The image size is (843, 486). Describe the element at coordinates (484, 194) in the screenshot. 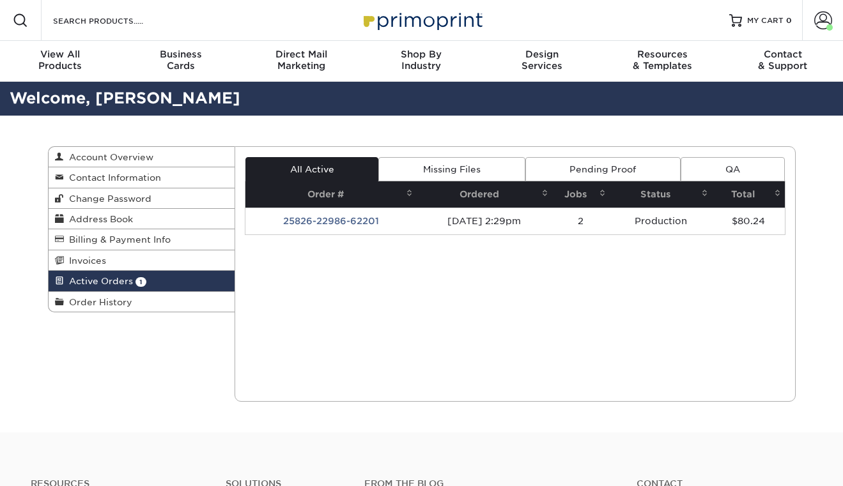

I see `th: Ordered` at that location.